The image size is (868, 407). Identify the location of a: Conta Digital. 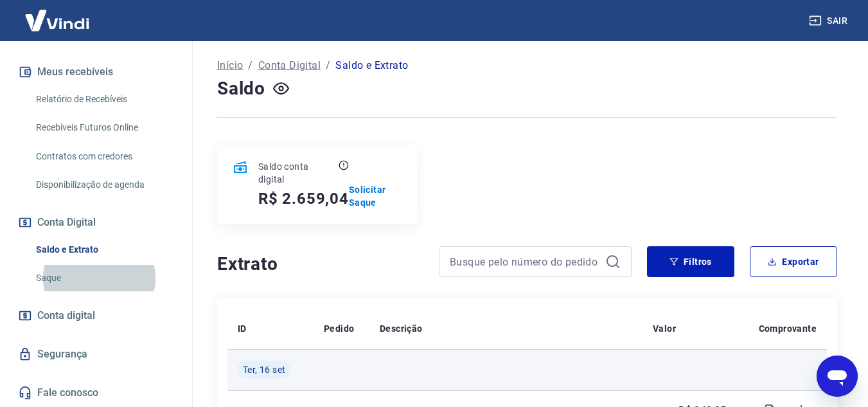
(289, 65).